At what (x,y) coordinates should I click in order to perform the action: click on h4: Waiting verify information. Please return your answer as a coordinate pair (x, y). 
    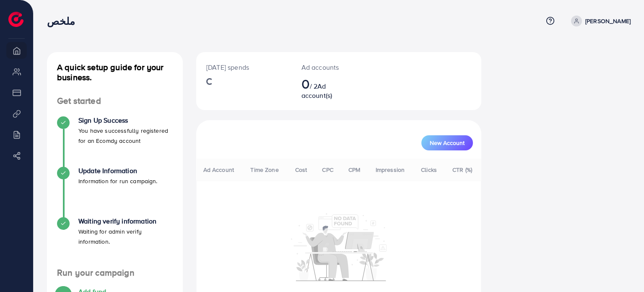
    Looking at the image, I should click on (125, 221).